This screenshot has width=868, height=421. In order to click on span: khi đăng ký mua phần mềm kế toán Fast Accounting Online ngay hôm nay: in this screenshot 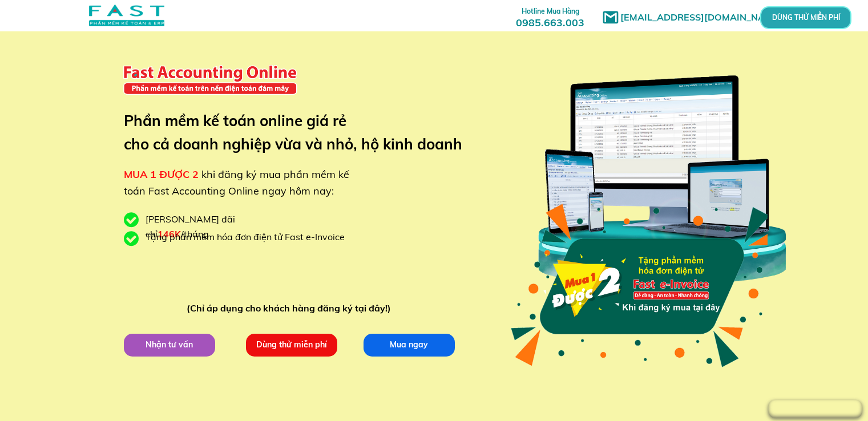, I will do `click(236, 183)`.